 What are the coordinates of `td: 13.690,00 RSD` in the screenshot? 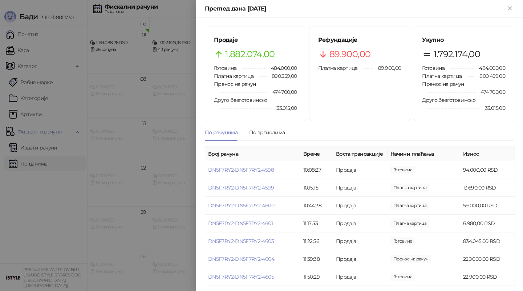 It's located at (487, 187).